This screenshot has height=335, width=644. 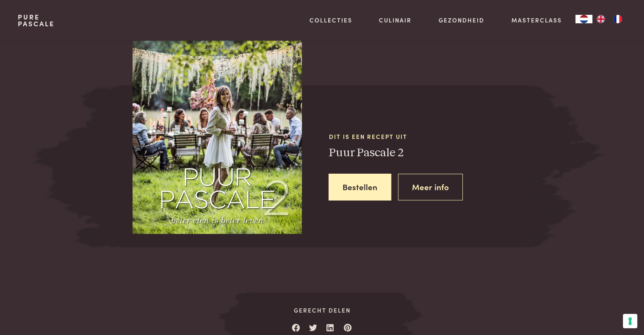 I want to click on span: Gerecht delen, so click(x=321, y=310).